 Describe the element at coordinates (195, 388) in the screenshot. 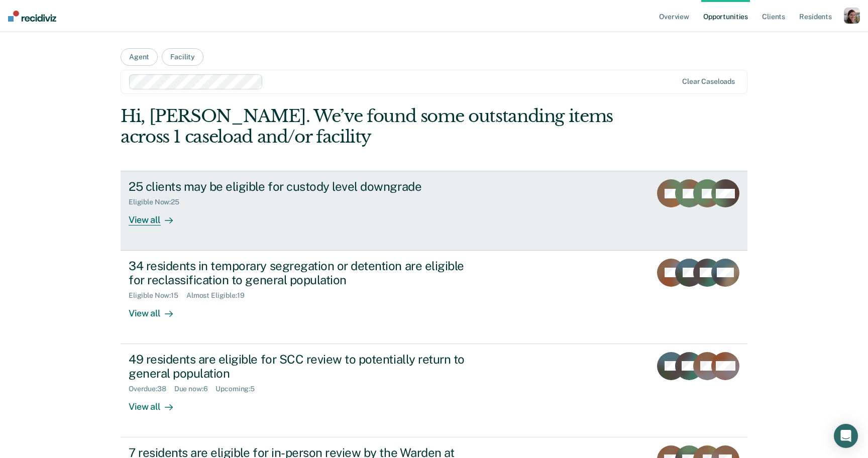

I see `div: Due now : 6` at that location.